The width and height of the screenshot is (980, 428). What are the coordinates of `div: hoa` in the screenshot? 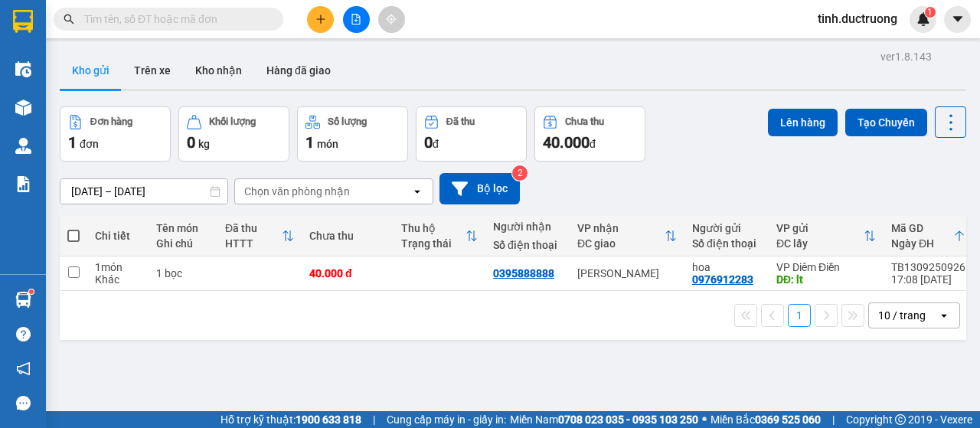 It's located at (726, 267).